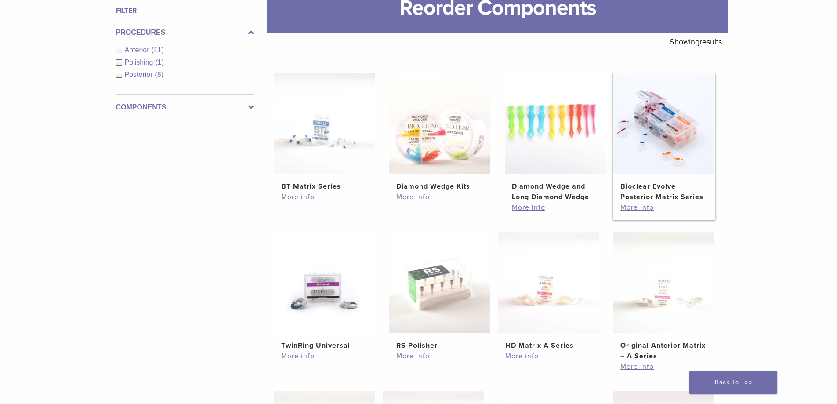 The image size is (837, 404). I want to click on a: Bioclear Evolve Posterior Matrix SeriesBioclear Evolve Posterior Matrix Series, so click(664, 138).